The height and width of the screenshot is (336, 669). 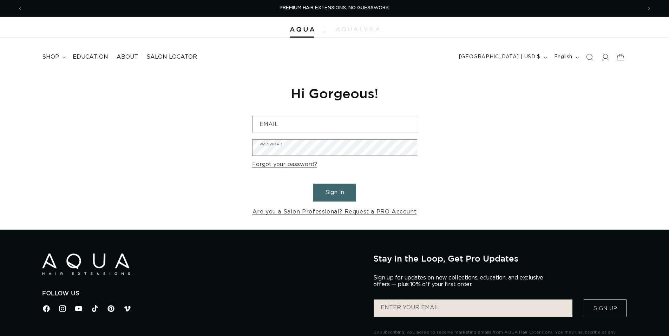 I want to click on button: Sign Up, so click(x=605, y=308).